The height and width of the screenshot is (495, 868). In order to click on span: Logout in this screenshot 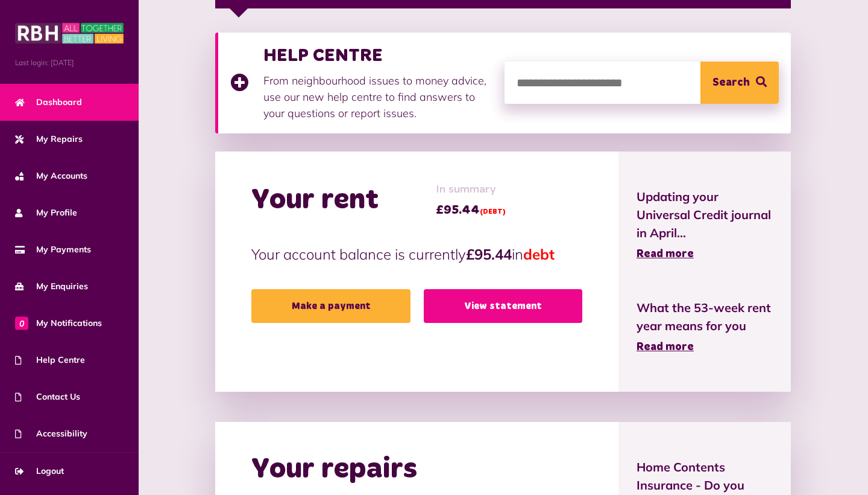, I will do `click(39, 471)`.